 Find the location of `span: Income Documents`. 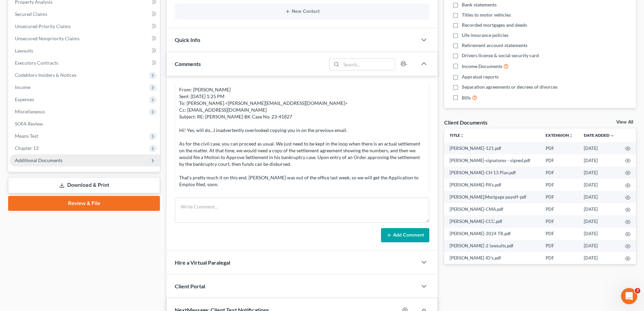

span: Income Documents is located at coordinates (482, 66).